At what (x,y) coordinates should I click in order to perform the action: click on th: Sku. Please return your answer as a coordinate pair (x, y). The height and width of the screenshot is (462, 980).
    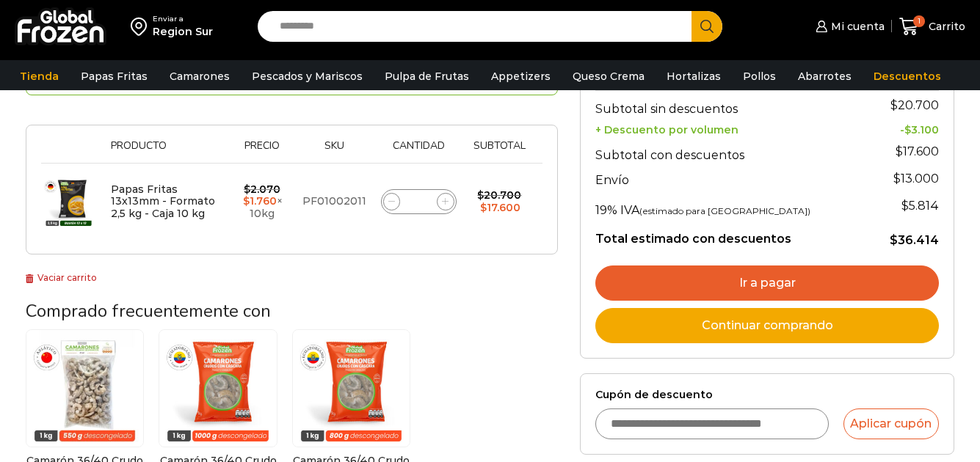
    Looking at the image, I should click on (334, 151).